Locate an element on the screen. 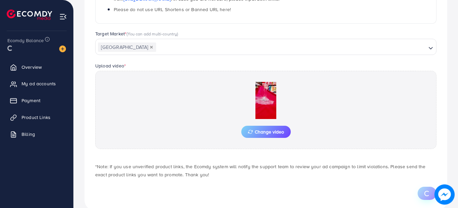 The width and height of the screenshot is (458, 208). p: *Note: If you use unverified product links, the Ecomdy system will notify the support team to rev... is located at coordinates (266, 170).